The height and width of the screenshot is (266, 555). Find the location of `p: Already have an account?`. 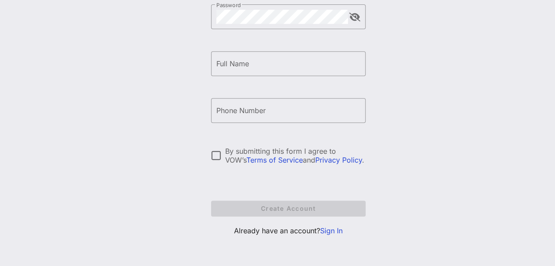

p: Already have an account? is located at coordinates (288, 230).